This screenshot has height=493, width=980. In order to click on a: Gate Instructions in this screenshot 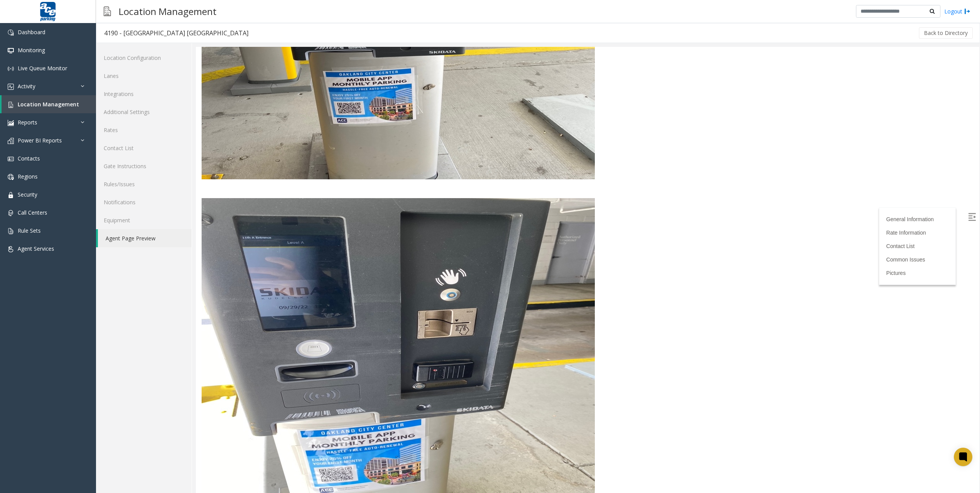, I will do `click(144, 166)`.